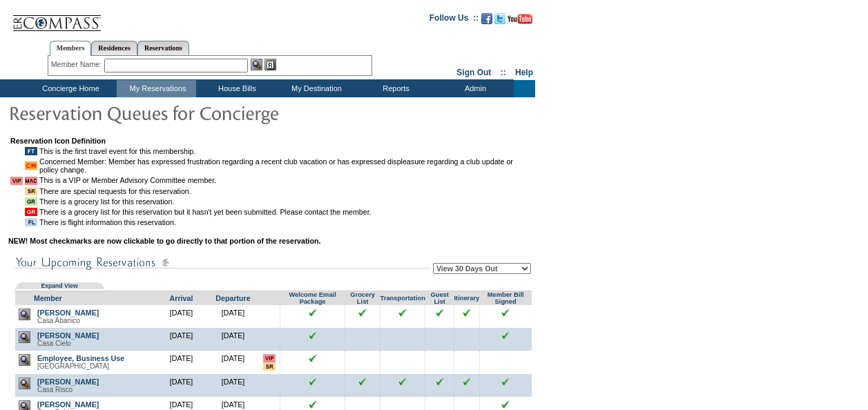 Image resolution: width=868 pixels, height=410 pixels. I want to click on img: icon_IsVip.gif, so click(17, 181).